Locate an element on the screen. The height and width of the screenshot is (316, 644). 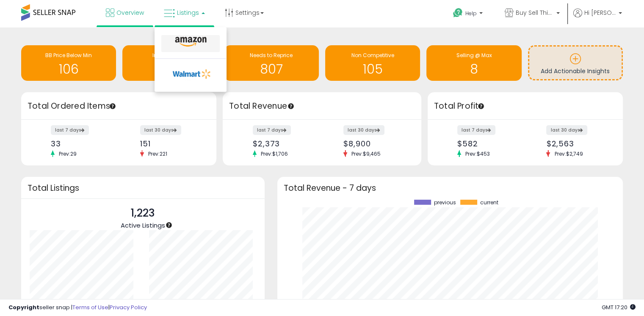
span: current is located at coordinates (489, 202).